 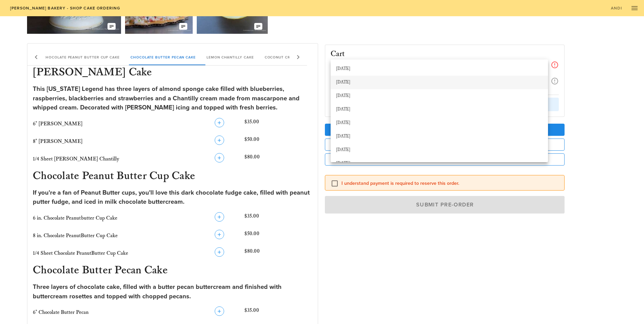 What do you see at coordinates (173, 292) in the screenshot?
I see `div: Three layers of chocolate cake, filled with a butter pecan buttercream and finished with buttercr...` at bounding box center [173, 292].